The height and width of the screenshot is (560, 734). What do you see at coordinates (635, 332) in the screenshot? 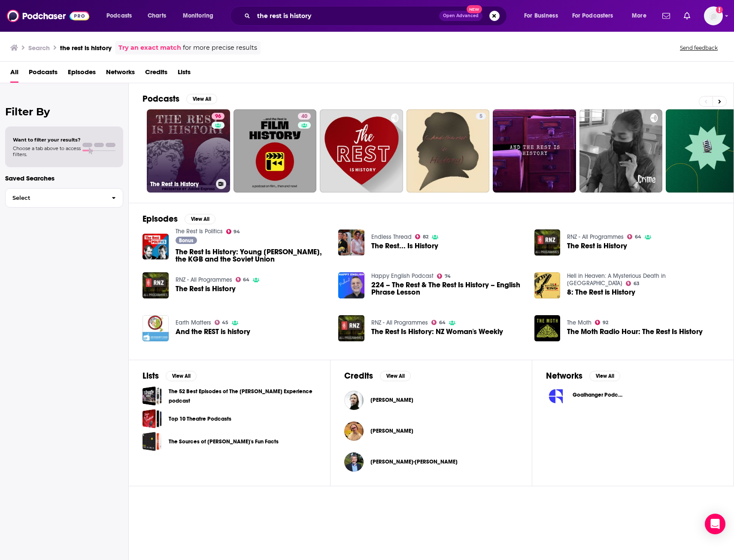
I see `span: The Moth Radio Hour: The Rest Is History` at bounding box center [635, 332].